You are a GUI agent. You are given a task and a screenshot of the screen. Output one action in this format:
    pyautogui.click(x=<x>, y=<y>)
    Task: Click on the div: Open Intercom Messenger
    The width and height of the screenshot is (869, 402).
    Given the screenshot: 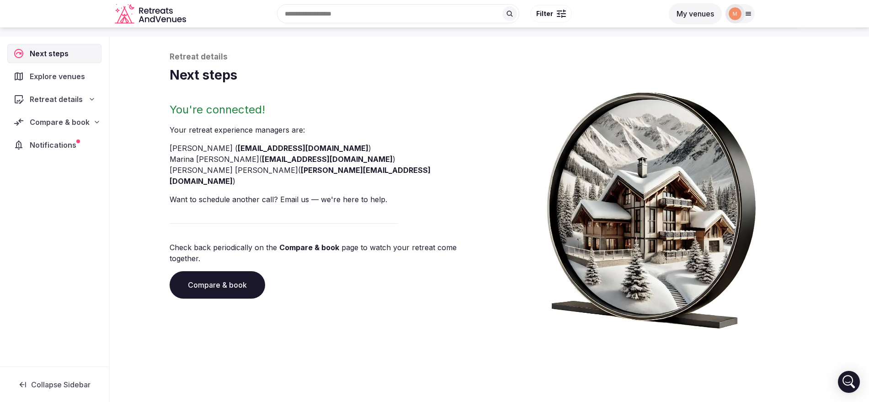 What is the action you would take?
    pyautogui.click(x=849, y=382)
    